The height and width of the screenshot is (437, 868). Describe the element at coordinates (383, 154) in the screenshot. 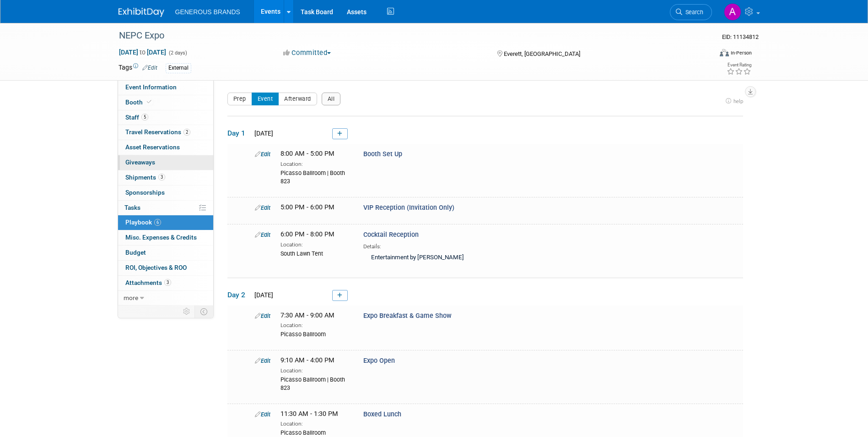

I see `span: Booth Set Up` at that location.